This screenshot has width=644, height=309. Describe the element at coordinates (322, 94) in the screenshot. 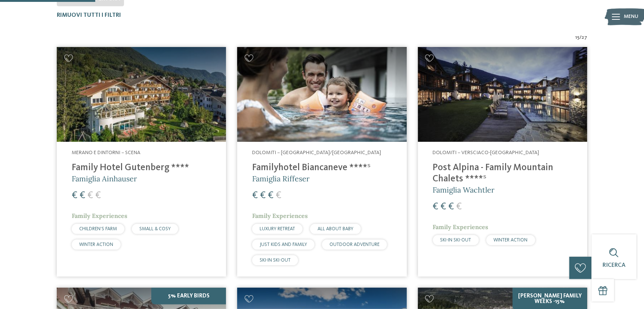

I see `img: Cercate un hotel per famiglie? Qui troverete solo i migliori!` at that location.